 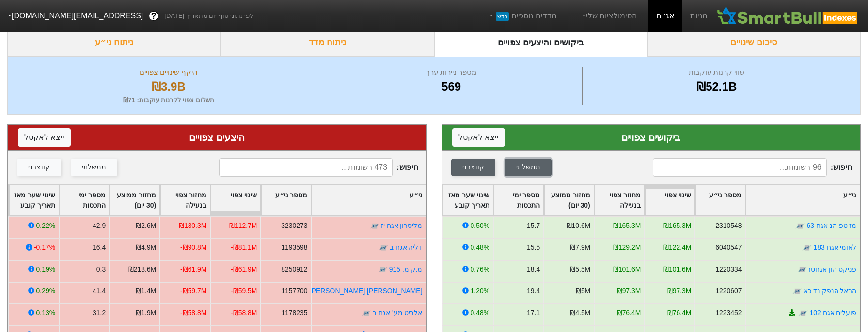 What do you see at coordinates (217, 137) in the screenshot?
I see `div: היצעים צפויים` at bounding box center [217, 137].